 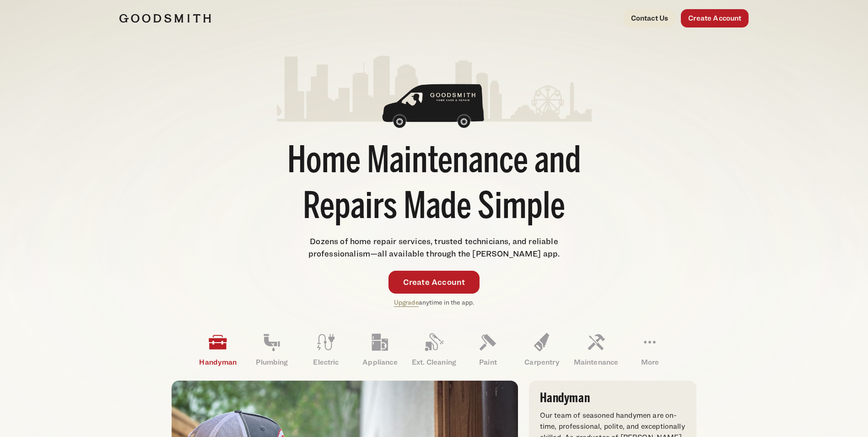 What do you see at coordinates (165, 18) in the screenshot?
I see `img: Goodsmith` at bounding box center [165, 18].